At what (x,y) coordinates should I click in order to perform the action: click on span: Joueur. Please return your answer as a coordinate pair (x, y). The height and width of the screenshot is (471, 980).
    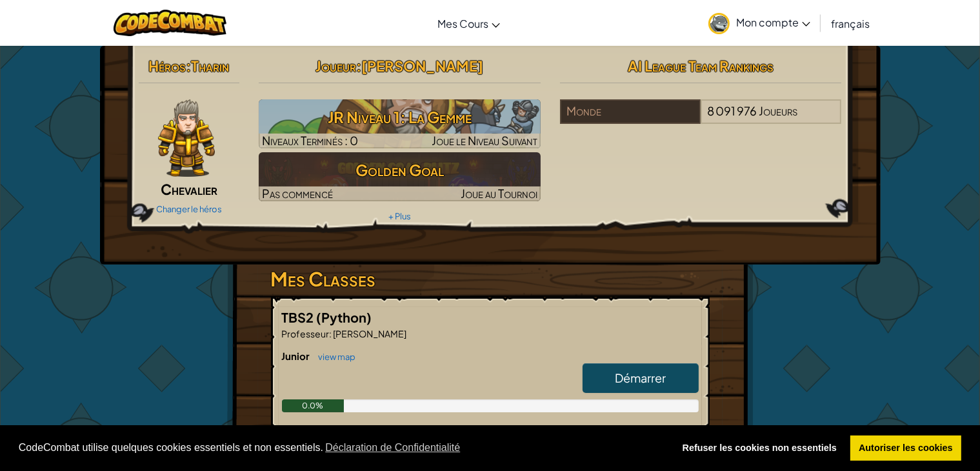
    Looking at the image, I should click on (336, 66).